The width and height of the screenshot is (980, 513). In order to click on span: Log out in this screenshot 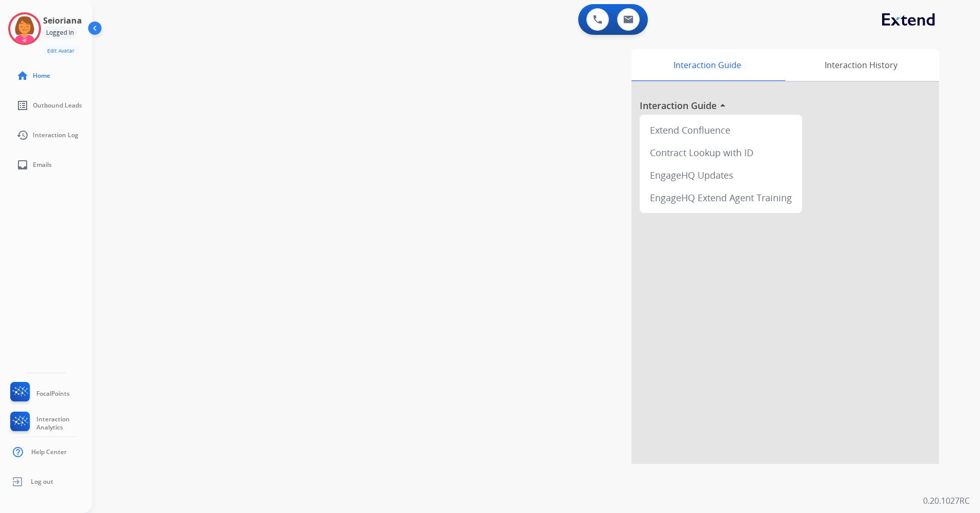, I will do `click(42, 482)`.